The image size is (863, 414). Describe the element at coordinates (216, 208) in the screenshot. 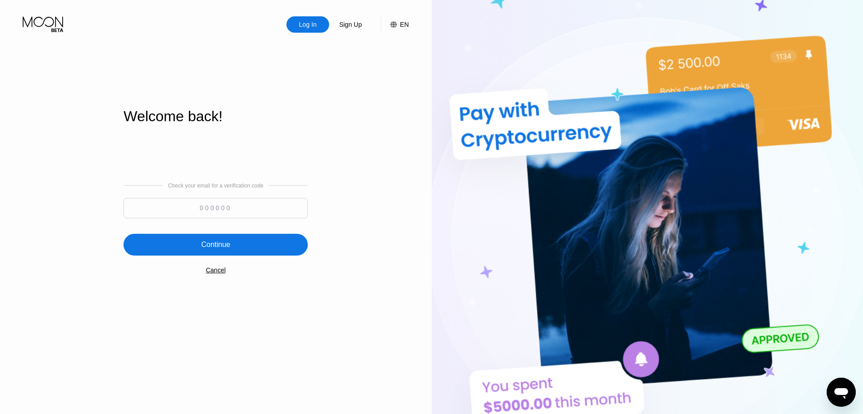

I see `input: 000000` at that location.